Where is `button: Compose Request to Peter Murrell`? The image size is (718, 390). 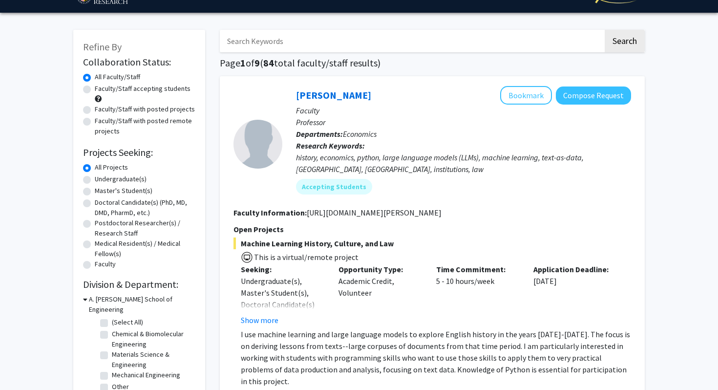 button: Compose Request to Peter Murrell is located at coordinates (593, 95).